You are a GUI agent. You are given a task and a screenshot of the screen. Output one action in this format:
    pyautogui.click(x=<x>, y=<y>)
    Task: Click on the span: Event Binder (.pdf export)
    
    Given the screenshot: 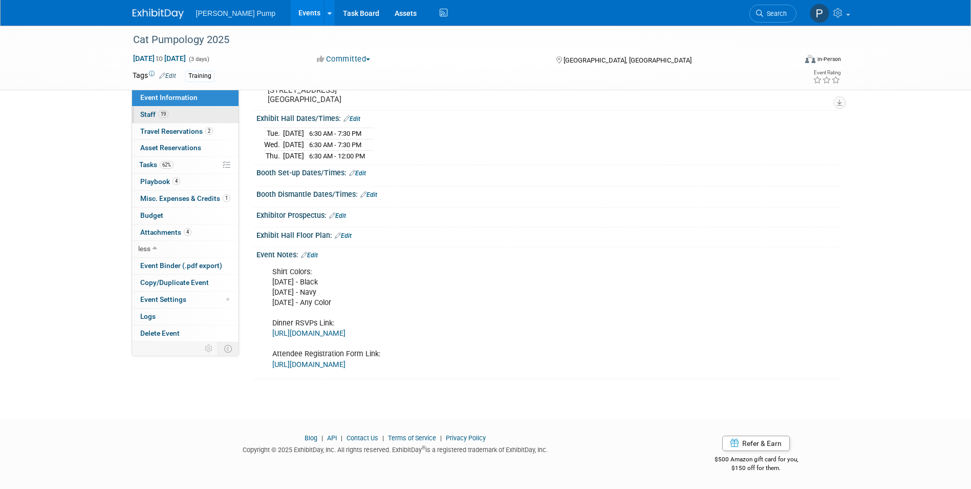 What is the action you would take?
    pyautogui.click(x=181, y=265)
    